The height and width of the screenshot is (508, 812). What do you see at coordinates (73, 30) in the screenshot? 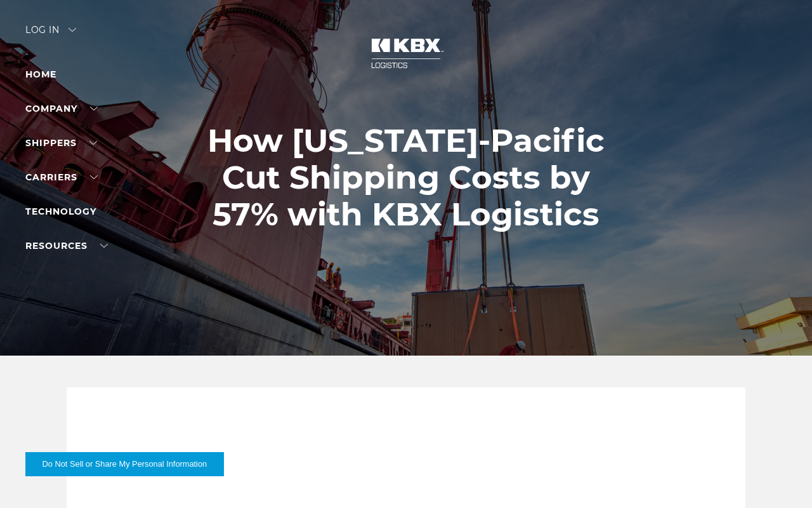
I see `img: arrow` at bounding box center [73, 30].